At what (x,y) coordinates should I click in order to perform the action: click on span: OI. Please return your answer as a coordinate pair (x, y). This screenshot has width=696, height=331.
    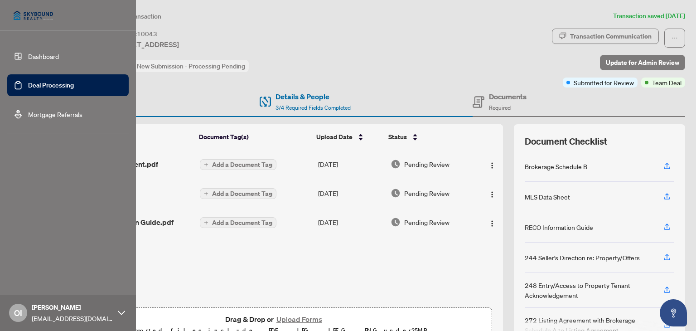
    Looking at the image, I should click on (18, 313).